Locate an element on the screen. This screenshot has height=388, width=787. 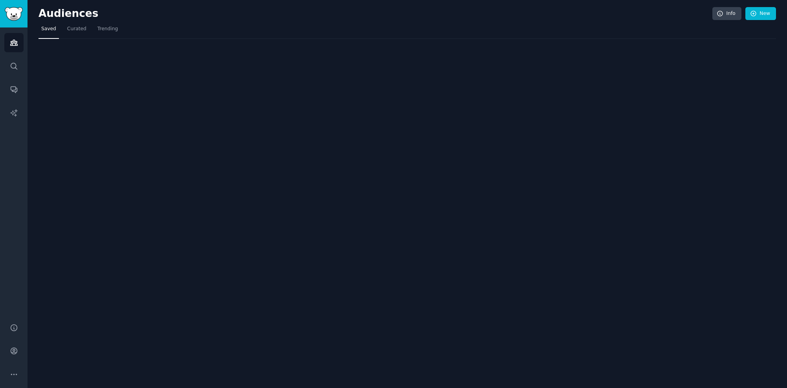
h2: Audiences is located at coordinates (375, 14).